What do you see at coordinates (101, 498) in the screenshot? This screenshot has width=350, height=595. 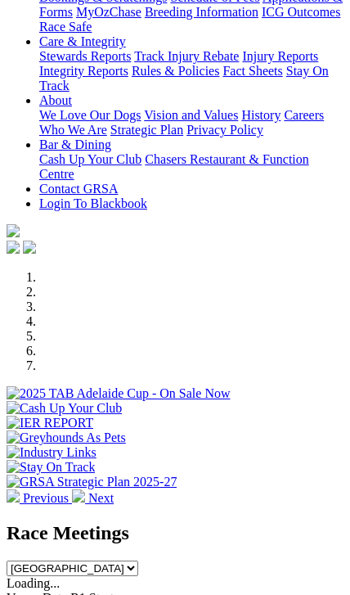 I see `span: Next` at bounding box center [101, 498].